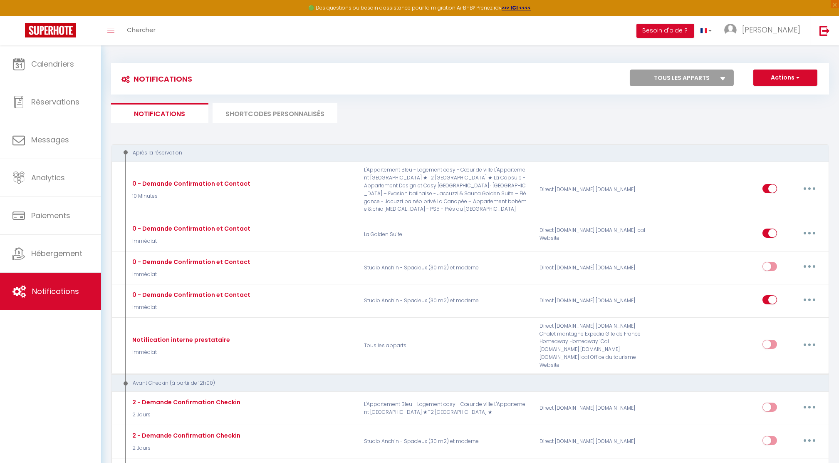 The height and width of the screenshot is (463, 839). Describe the element at coordinates (52, 64) in the screenshot. I see `span: Calendriers` at that location.